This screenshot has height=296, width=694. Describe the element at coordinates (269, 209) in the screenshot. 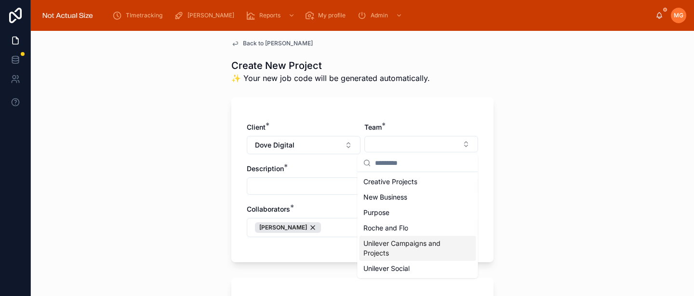

I see `span: Collaborators` at that location.